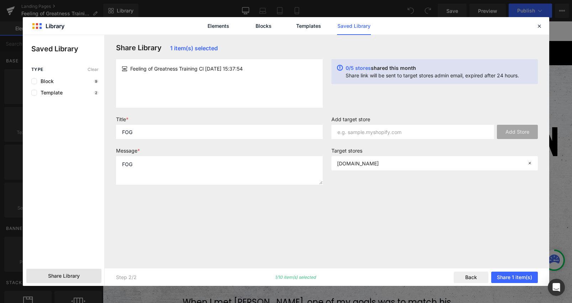 Image resolution: width=572 pixels, height=303 pixels. Describe the element at coordinates (295, 197) in the screenshot. I see `i: More Consistent Ball Striker` at that location.